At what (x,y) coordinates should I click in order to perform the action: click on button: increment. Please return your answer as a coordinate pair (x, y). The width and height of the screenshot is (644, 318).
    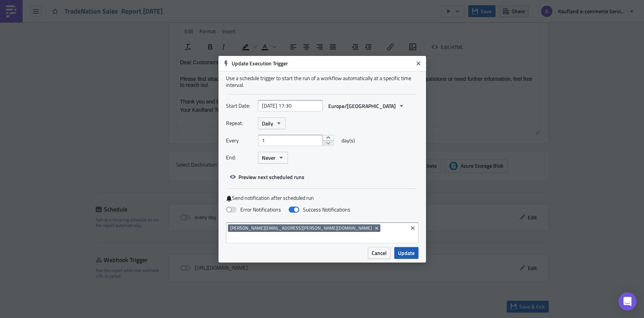
    Looking at the image, I should click on (328, 138).